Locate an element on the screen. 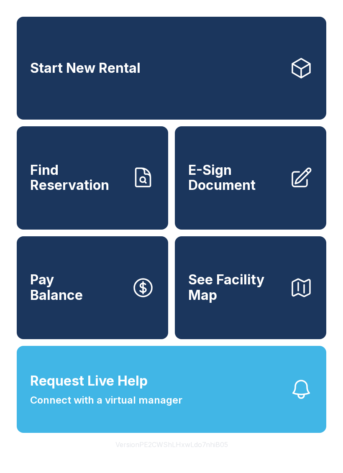 Image resolution: width=343 pixels, height=473 pixels. span: See Facility Map is located at coordinates (235, 287).